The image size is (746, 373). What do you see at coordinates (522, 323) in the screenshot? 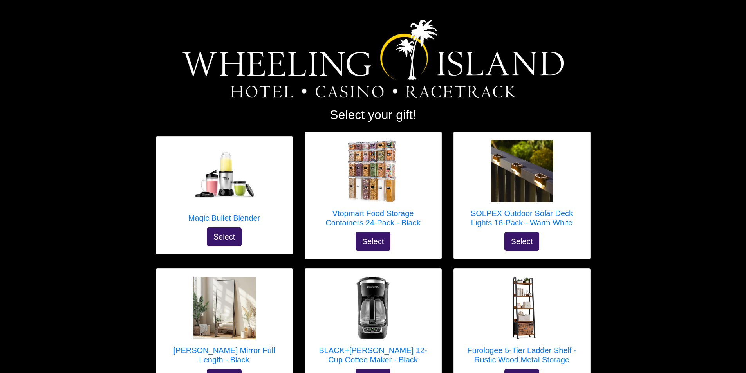
I see `a: Furologee 5-Tier Ladder Shelf - Rustic Wood Metal Storage Furologee 5-Tier Ladder Shelf - Rustic ...` at bounding box center [522, 323].